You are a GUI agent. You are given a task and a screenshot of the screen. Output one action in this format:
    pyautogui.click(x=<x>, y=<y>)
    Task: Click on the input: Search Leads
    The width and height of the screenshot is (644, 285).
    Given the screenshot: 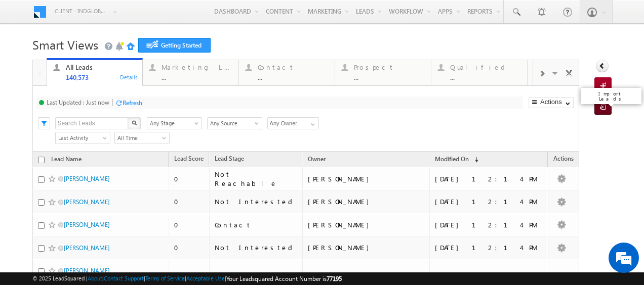 What is the action you would take?
    pyautogui.click(x=92, y=123)
    